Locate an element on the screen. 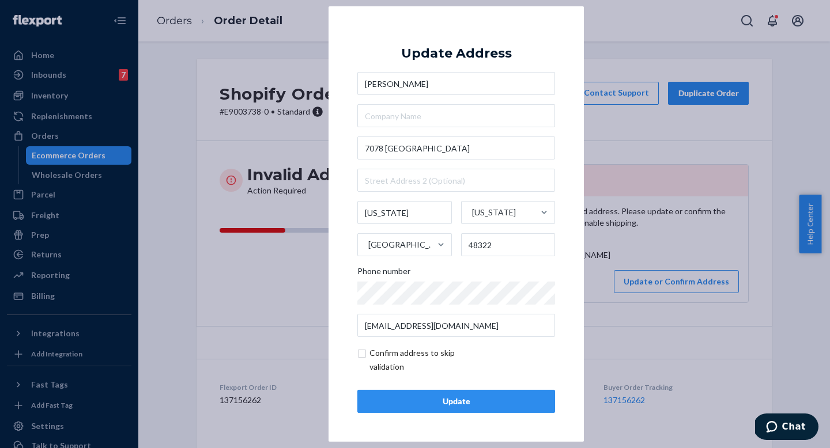  input: Street Address is located at coordinates (456, 148).